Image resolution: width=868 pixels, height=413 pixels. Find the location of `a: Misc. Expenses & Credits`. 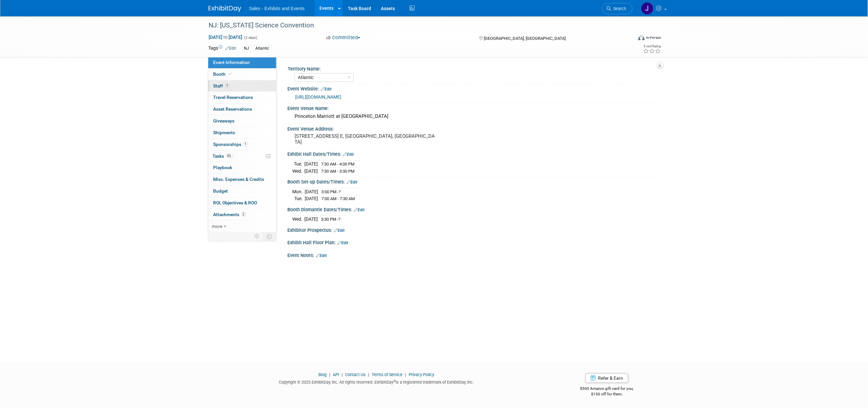

a: Misc. Expenses & Credits is located at coordinates (242, 180).